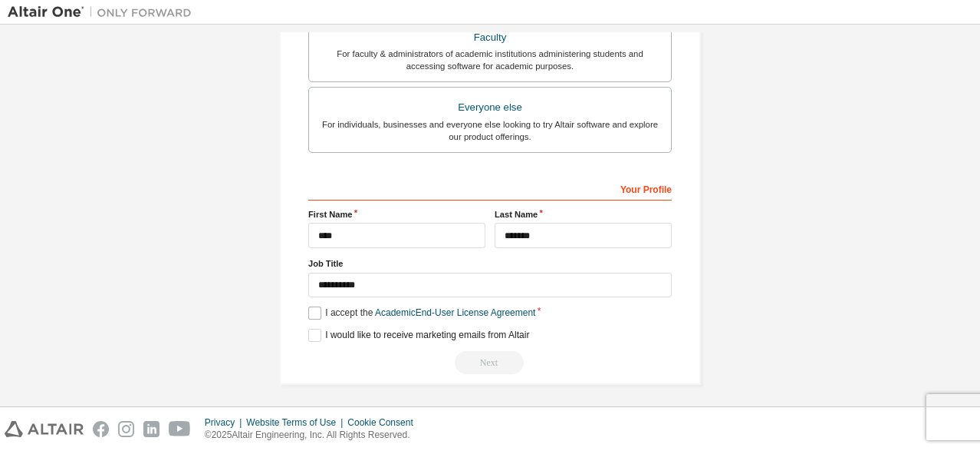 This screenshot has height=451, width=980. What do you see at coordinates (490, 263) in the screenshot?
I see `label: Job Title` at bounding box center [490, 263].